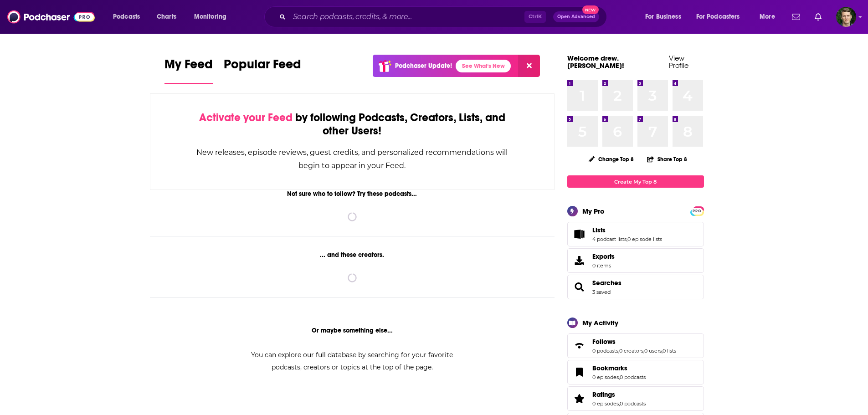  Describe the element at coordinates (636, 181) in the screenshot. I see `a: Create My Top 8` at that location.